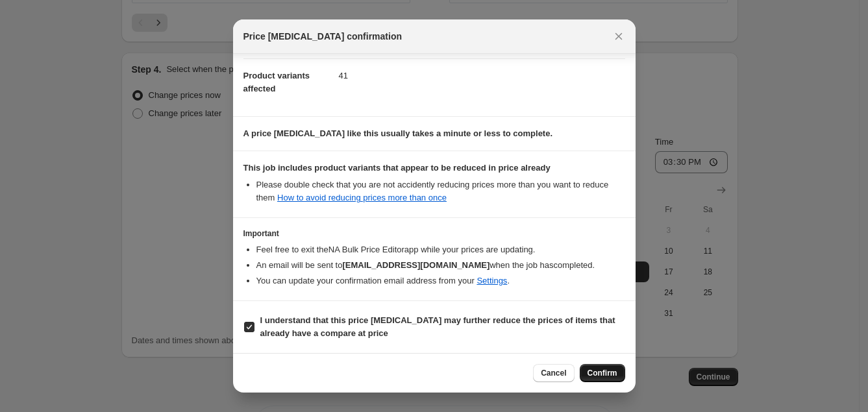 This screenshot has width=868, height=412. What do you see at coordinates (603, 373) in the screenshot?
I see `button: Confirm` at bounding box center [603, 373].